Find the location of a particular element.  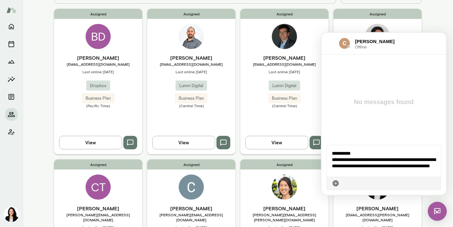

img: Brian Clerc is located at coordinates (285, 37).